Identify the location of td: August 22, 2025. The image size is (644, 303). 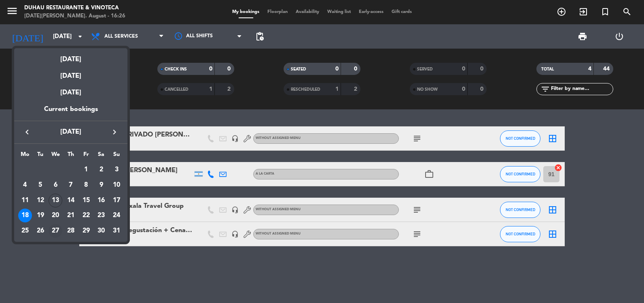
(86, 216).